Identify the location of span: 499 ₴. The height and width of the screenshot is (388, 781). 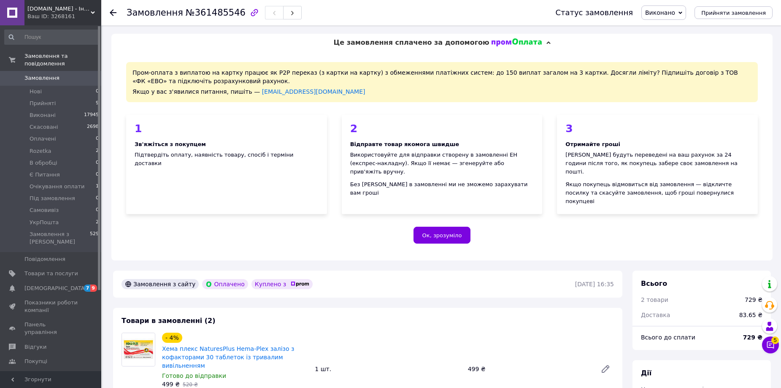
(171, 384).